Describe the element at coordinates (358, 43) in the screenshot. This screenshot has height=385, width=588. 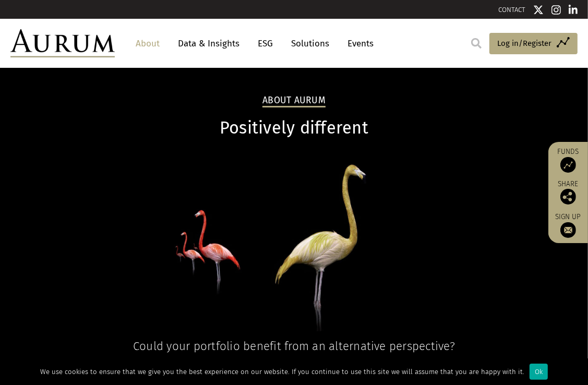
I see `a: Events` at that location.